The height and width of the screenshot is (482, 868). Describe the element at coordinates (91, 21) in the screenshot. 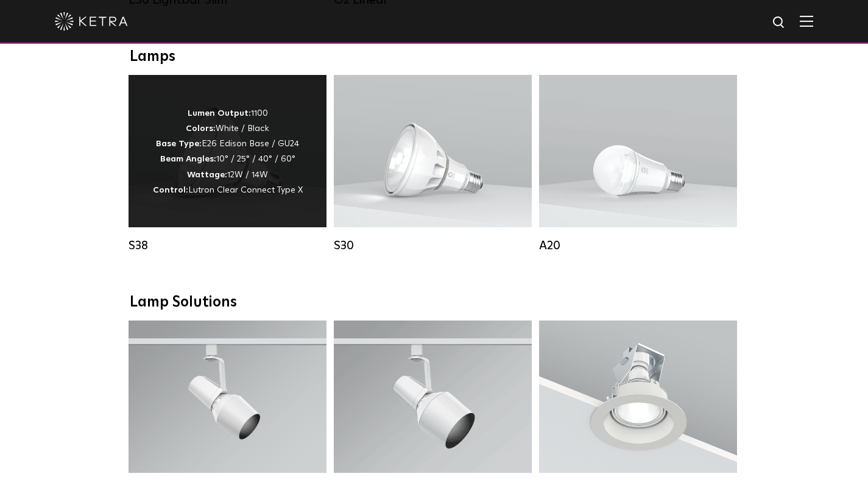

I see `img: ketra-logo-2019-white` at that location.